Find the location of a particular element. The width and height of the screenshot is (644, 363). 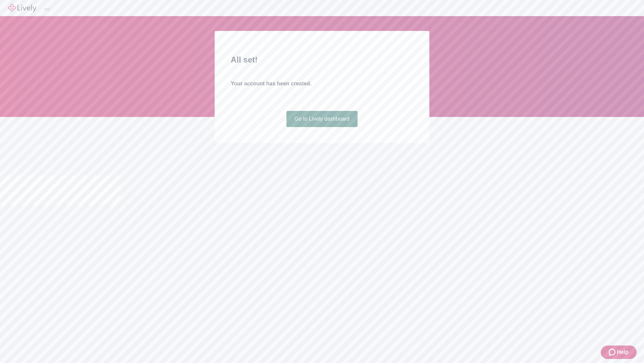

svg: Zendesk support icon is located at coordinates (613, 352).